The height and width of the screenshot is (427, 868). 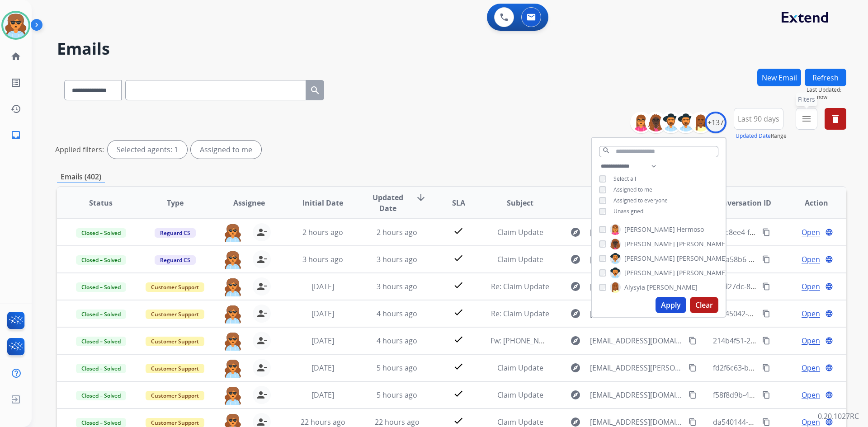 I want to click on button: New Email, so click(x=779, y=77).